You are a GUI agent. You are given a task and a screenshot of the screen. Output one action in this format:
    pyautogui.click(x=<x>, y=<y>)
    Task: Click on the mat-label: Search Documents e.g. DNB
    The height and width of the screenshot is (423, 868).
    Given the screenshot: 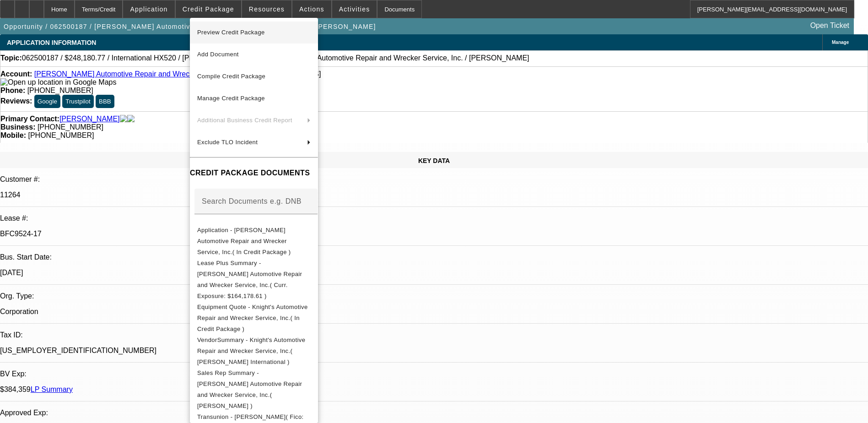 What is the action you would take?
    pyautogui.click(x=252, y=201)
    